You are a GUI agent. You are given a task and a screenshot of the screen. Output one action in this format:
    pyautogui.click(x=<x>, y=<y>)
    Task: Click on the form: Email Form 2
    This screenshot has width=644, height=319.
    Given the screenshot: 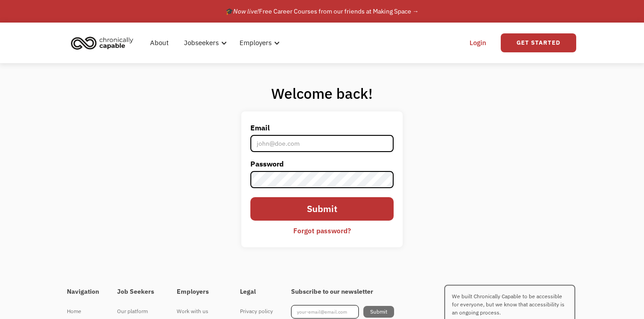 What is the action you would take?
    pyautogui.click(x=322, y=179)
    